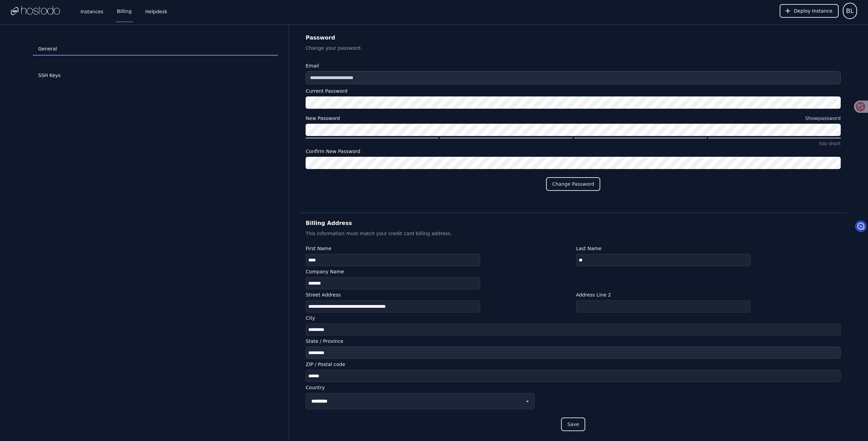  Describe the element at coordinates (322, 118) in the screenshot. I see `div: New Password` at that location.